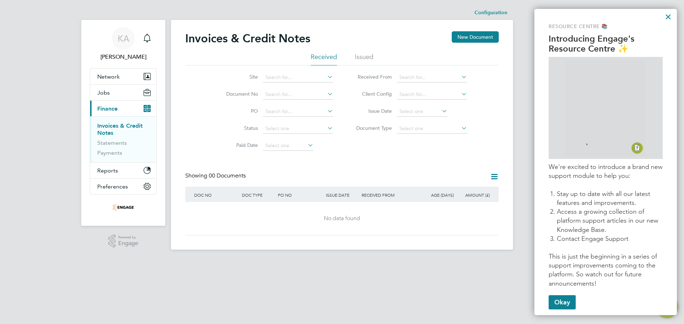 This screenshot has width=684, height=324. I want to click on label: PO, so click(237, 111).